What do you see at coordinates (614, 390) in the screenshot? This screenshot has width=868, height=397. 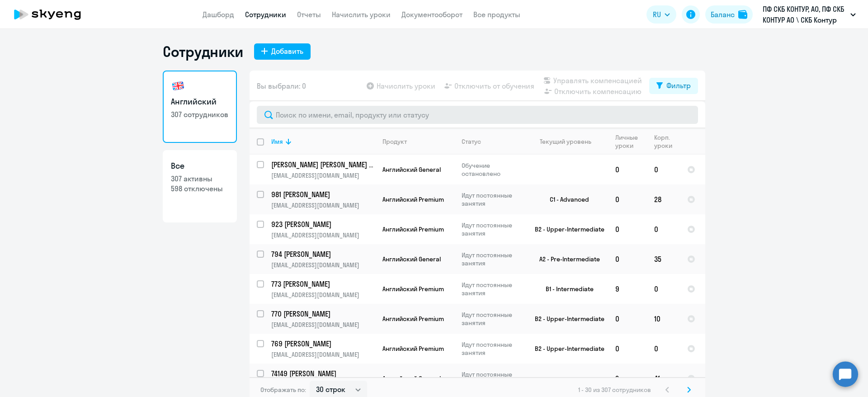 I see `span: 1 - 30 из 307 сотрудников` at bounding box center [614, 390].